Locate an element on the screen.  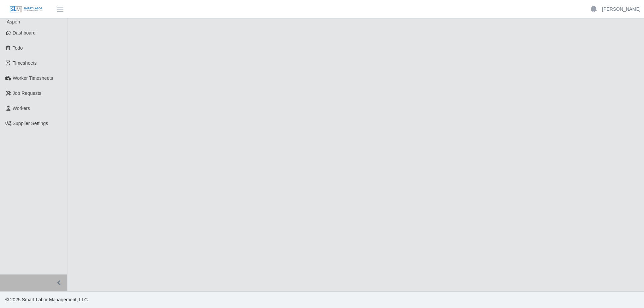
span: © 2025 Smart Labor Management, LLC is located at coordinates (46, 300).